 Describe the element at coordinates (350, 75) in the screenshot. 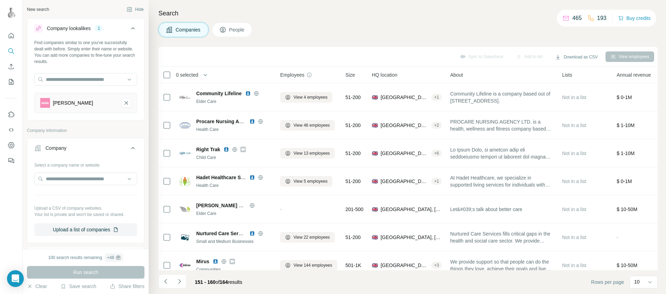

I see `span: Size` at that location.